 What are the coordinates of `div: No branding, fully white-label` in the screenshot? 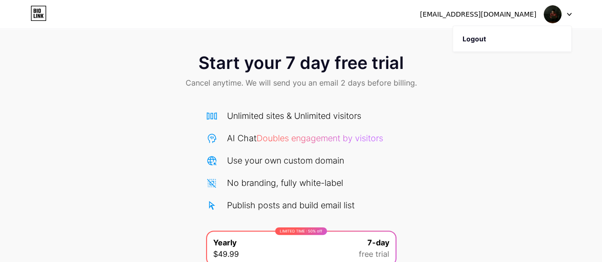 It's located at (285, 183).